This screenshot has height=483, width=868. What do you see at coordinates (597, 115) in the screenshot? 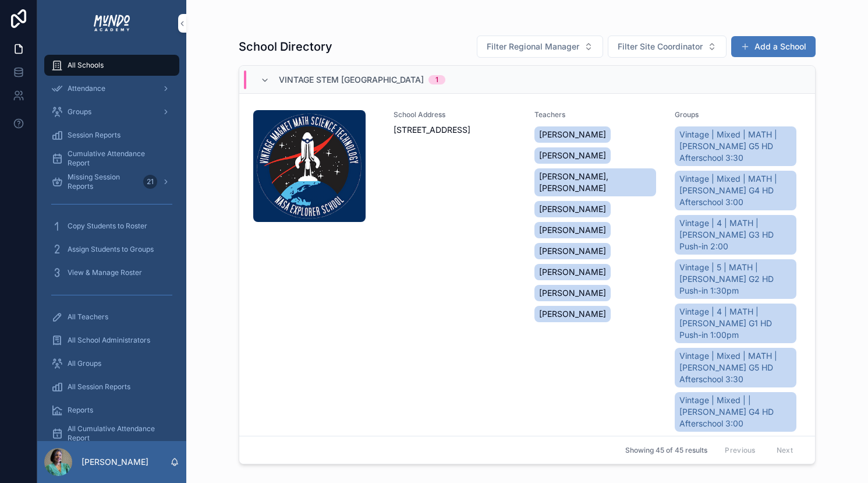
I see `span: Teachers` at bounding box center [597, 115].